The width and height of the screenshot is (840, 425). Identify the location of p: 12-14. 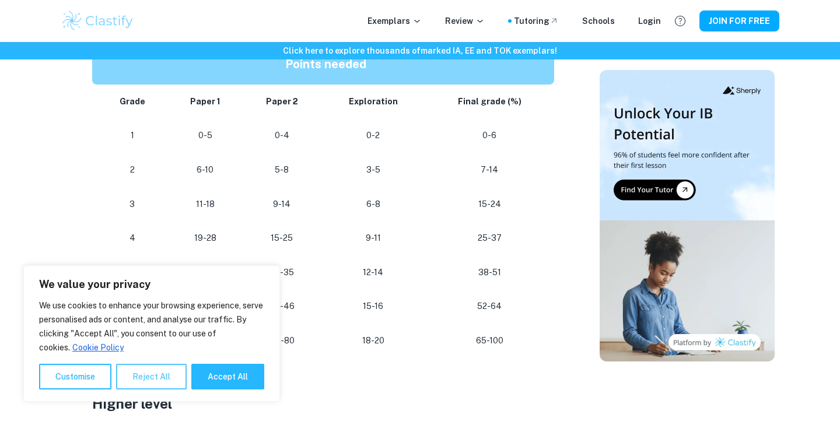
(373, 272).